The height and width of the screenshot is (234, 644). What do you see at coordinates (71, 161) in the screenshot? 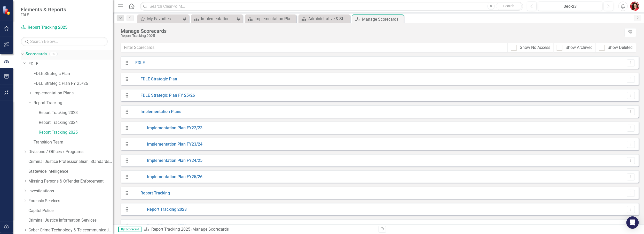
I see `a: Criminal Justice Professionalism, Standards & Training Services` at bounding box center [71, 161].